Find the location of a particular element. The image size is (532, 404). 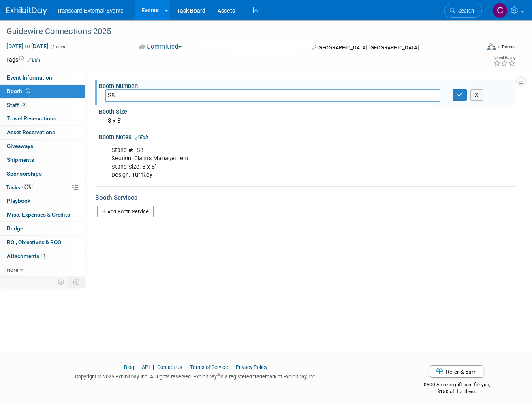

span: ROI, Objectives & ROO is located at coordinates (34, 242).